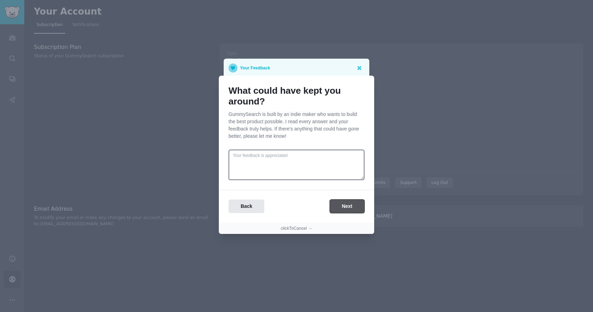 The width and height of the screenshot is (593, 312). What do you see at coordinates (296, 125) in the screenshot?
I see `p: GummySearch is built by an indie maker who wants to build the best product possible. I read every...` at bounding box center [296, 125].